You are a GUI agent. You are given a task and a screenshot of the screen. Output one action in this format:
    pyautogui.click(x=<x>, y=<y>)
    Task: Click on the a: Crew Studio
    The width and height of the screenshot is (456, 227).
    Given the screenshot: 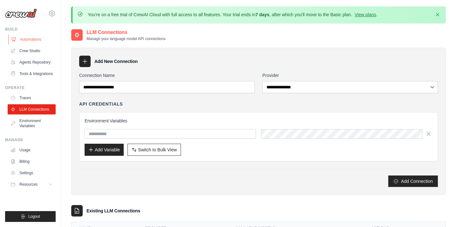 What is the action you would take?
    pyautogui.click(x=32, y=51)
    